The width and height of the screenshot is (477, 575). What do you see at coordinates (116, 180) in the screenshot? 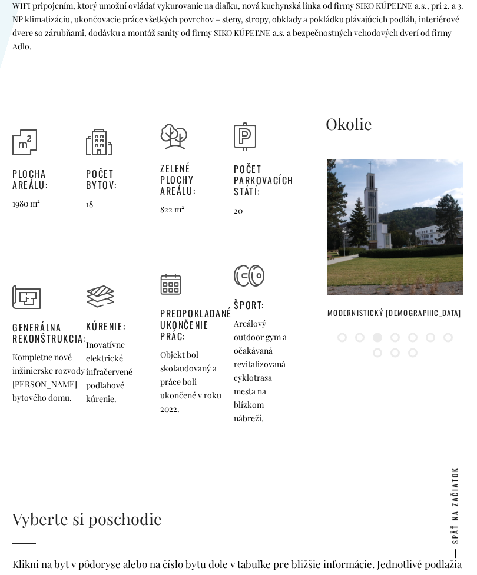
I see `span: POČET BYTOV:` at bounding box center [116, 180].